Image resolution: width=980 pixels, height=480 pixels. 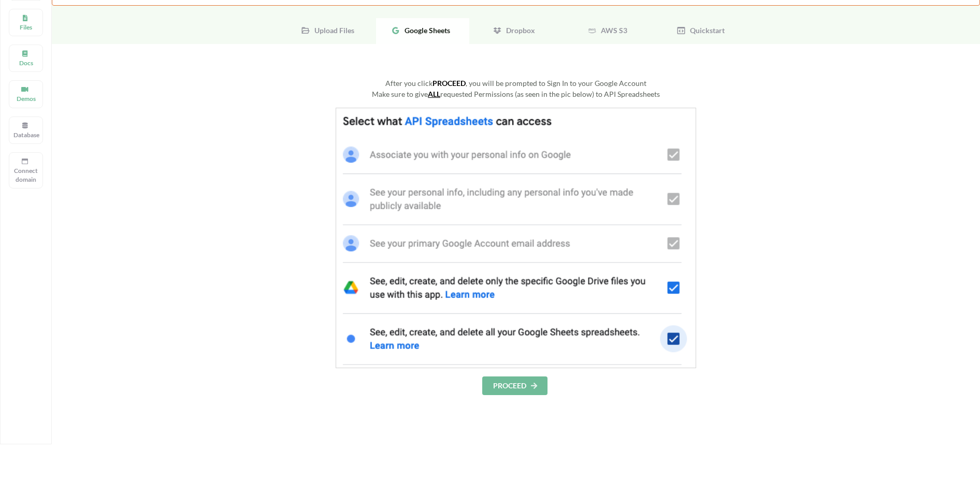 What do you see at coordinates (519, 30) in the screenshot?
I see `span: Dropbox` at bounding box center [519, 30].